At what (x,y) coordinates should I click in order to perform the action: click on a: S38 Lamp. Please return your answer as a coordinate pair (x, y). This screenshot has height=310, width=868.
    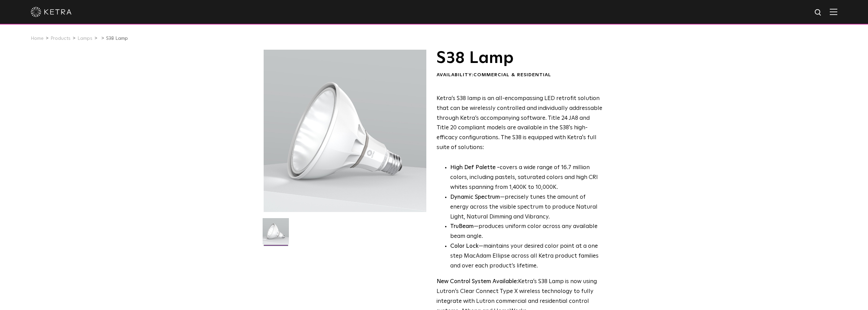
    Looking at the image, I should click on (117, 39).